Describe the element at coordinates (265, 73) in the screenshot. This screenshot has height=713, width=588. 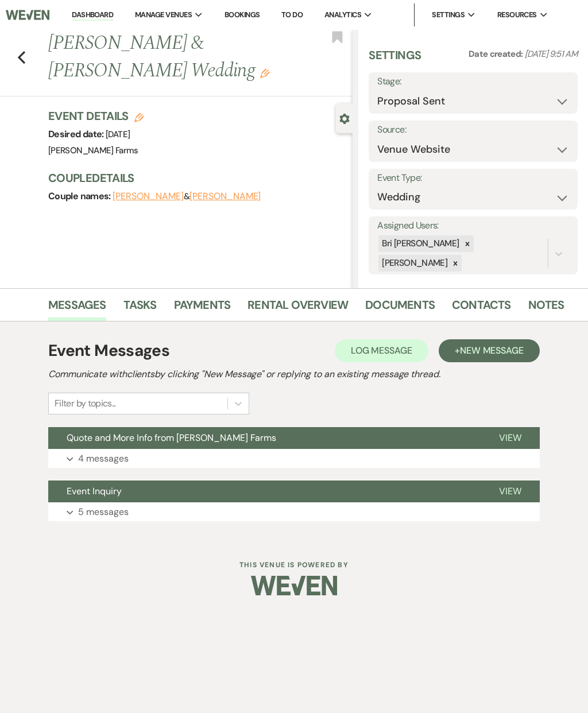
I see `button: Edit` at that location.